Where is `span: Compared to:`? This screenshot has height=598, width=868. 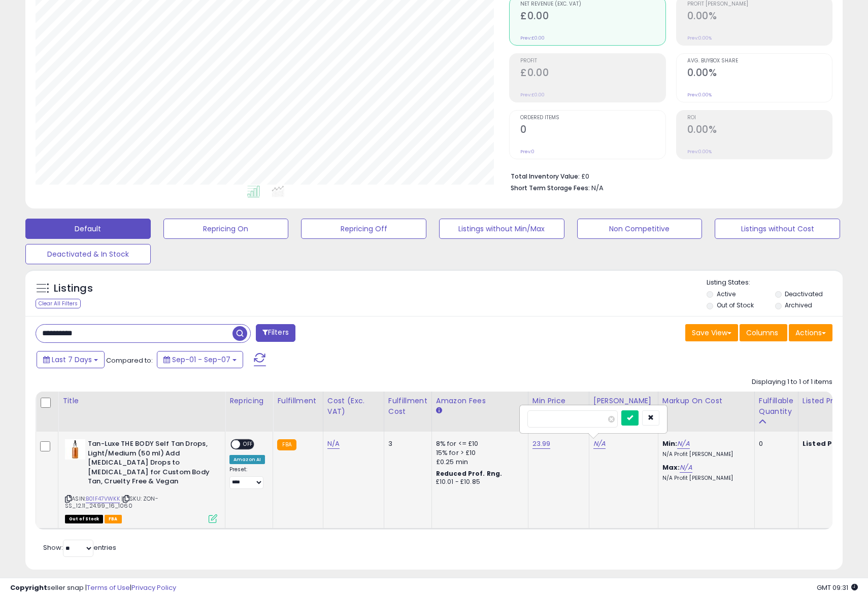 span: Compared to: is located at coordinates (129, 360).